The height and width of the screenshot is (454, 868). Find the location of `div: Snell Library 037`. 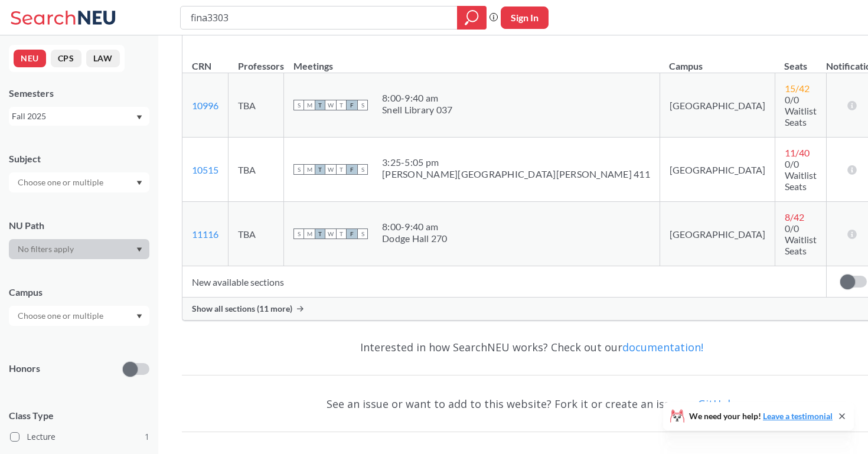

div: Snell Library 037 is located at coordinates (417, 110).